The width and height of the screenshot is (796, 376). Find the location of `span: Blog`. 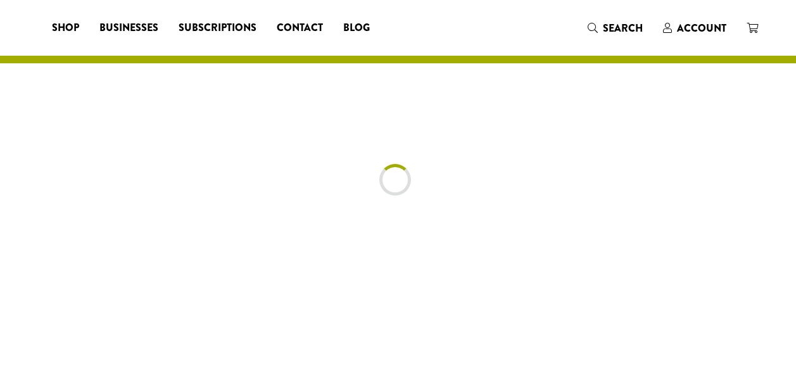

span: Blog is located at coordinates (356, 28).